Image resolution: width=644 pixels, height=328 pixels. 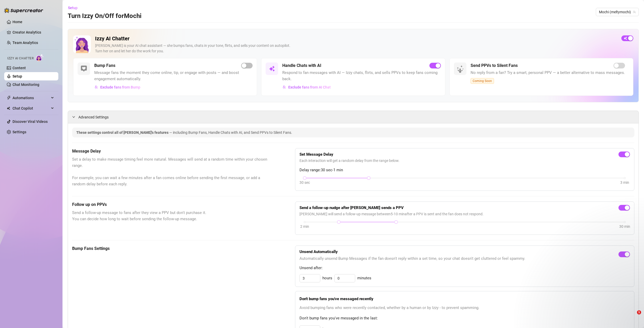 What do you see at coordinates (625, 183) in the screenshot?
I see `div: 3 min` at bounding box center [625, 183].